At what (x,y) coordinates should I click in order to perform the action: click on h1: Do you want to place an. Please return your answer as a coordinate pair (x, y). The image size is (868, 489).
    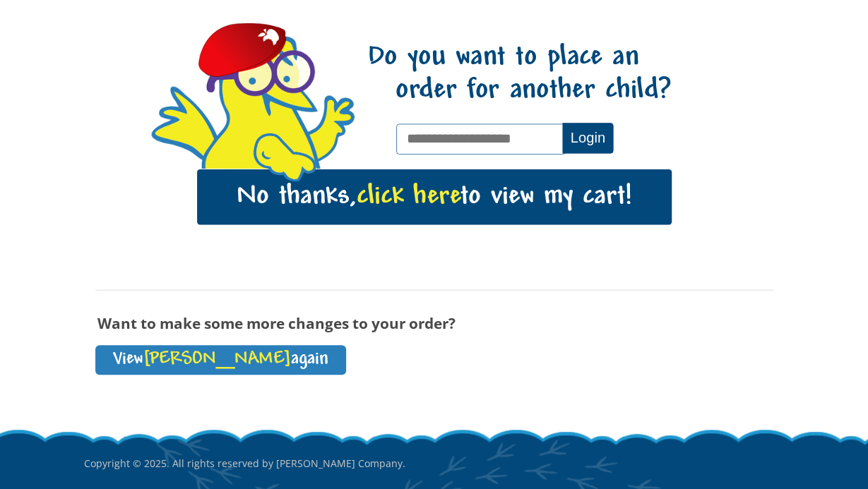
    Looking at the image, I should click on (519, 75).